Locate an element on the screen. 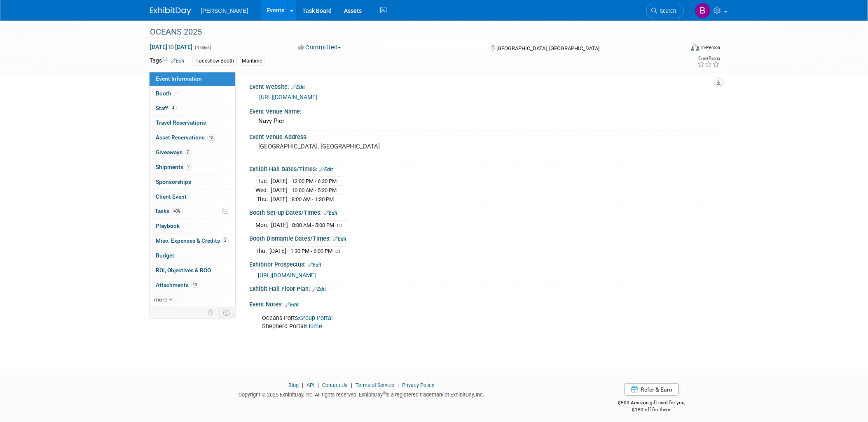 Image resolution: width=868 pixels, height=422 pixels. span: (4 days) is located at coordinates (203, 47).